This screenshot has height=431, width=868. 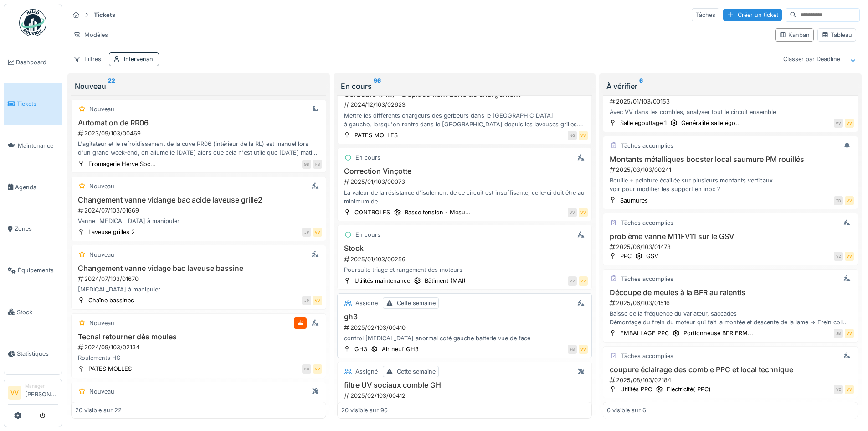 What do you see at coordinates (33, 353) in the screenshot?
I see `a: Statistiques` at bounding box center [33, 353].